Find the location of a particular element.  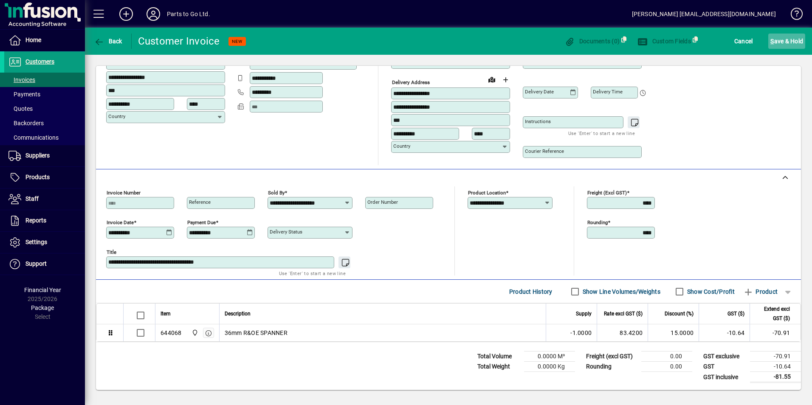

a: Suppliers is located at coordinates (45, 156).